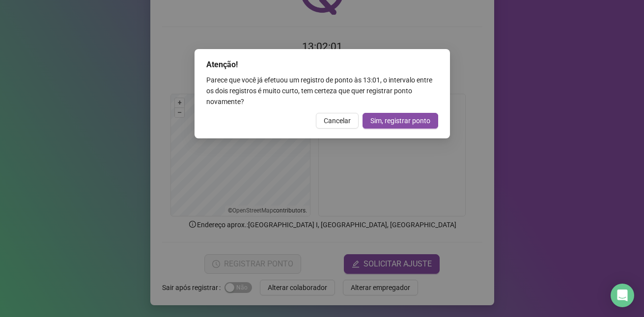 This screenshot has height=317, width=644. Describe the element at coordinates (323, 91) in the screenshot. I see `div: Parece que você já efetuou um registro de ponto às 13:01 , o intervalo entre os dois registros é ...` at that location.